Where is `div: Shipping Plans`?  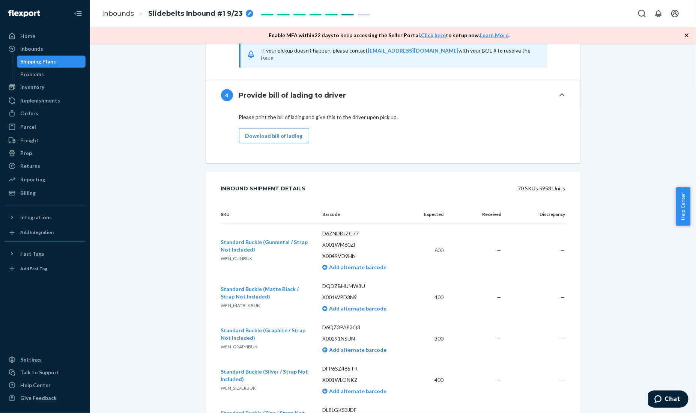 div: Shipping Plans is located at coordinates (38, 62).